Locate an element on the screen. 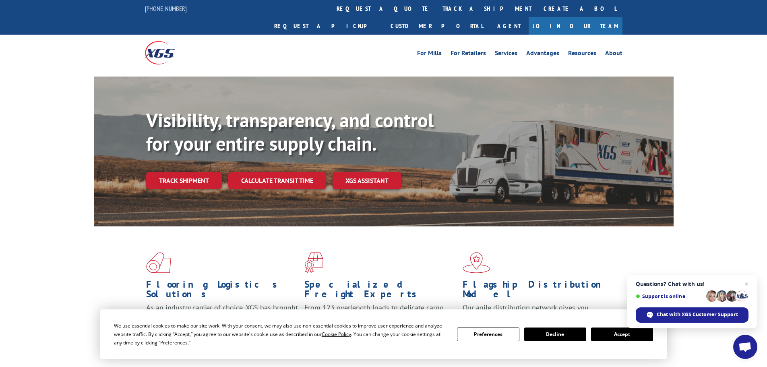  a: Customer Portal is located at coordinates (437, 26).